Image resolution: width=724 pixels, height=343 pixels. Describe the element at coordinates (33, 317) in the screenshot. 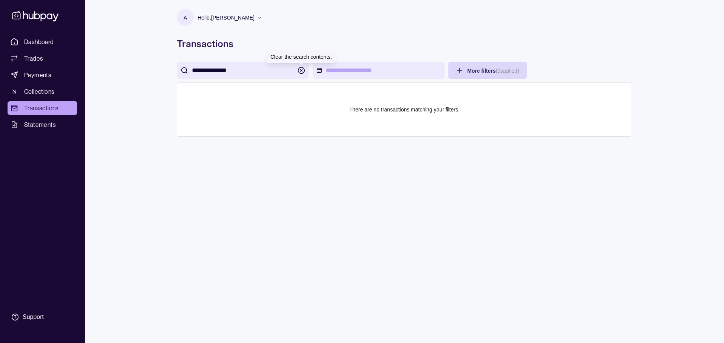

I see `div: Support` at that location.